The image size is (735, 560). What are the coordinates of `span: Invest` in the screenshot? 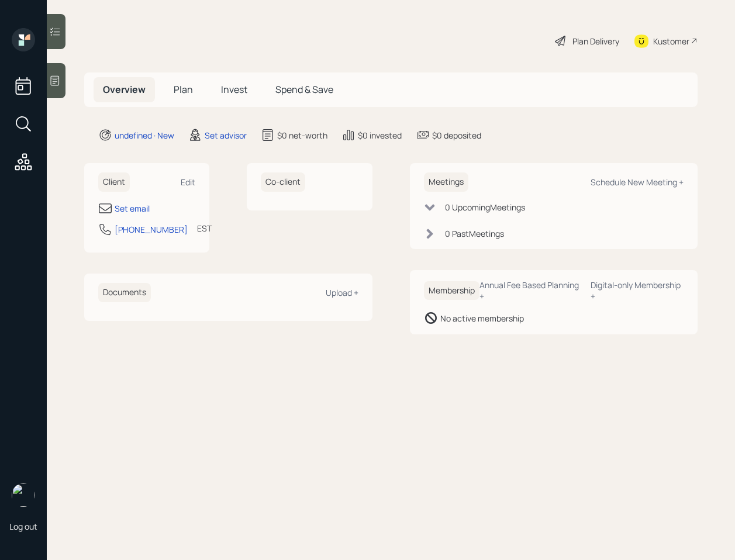 It's located at (234, 89).